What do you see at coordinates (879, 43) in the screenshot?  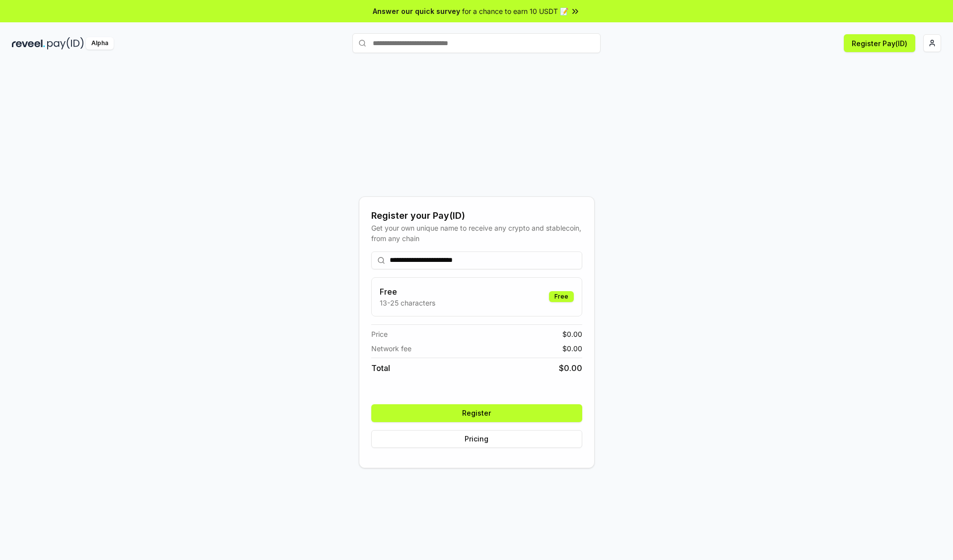 I see `button: Register Pay(ID)` at bounding box center [879, 43].